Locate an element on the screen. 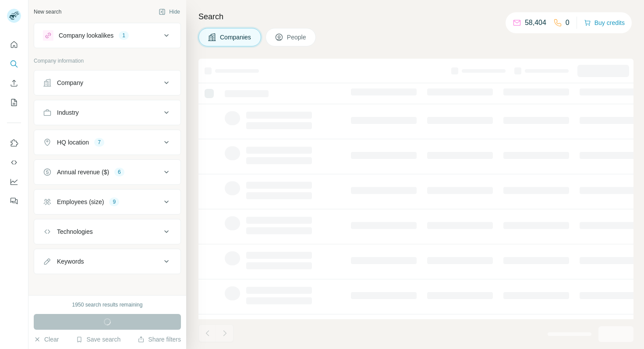  div: New search is located at coordinates (47, 12).